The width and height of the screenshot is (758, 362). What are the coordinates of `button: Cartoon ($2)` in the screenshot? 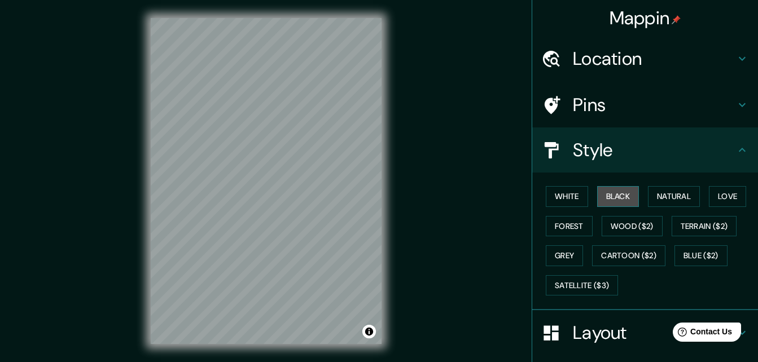 It's located at (629, 256).